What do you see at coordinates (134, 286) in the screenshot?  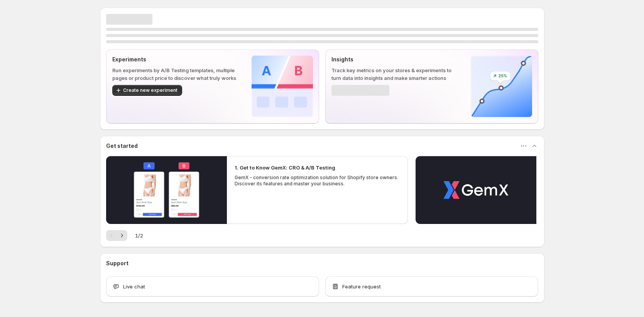 I see `span: Live chat` at bounding box center [134, 286].